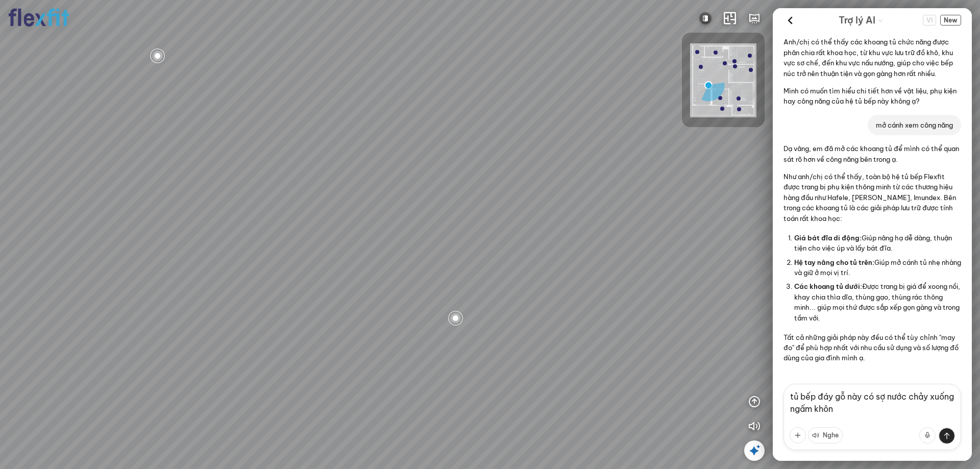 The image size is (980, 469). I want to click on span: Giá bát đĩa di động:, so click(828, 238).